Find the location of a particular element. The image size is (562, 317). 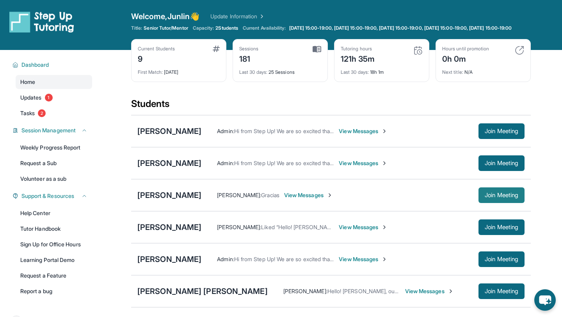

a: Update Information is located at coordinates (238, 16).